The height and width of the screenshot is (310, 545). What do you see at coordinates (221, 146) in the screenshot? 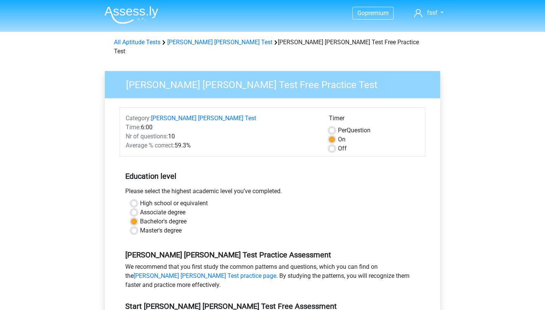
I see `div: 59.3%` at bounding box center [221, 146].